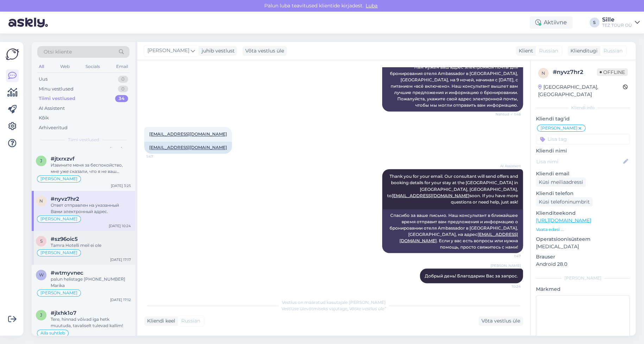  Describe the element at coordinates (43, 118) in the screenshot. I see `div: Kõik` at that location.